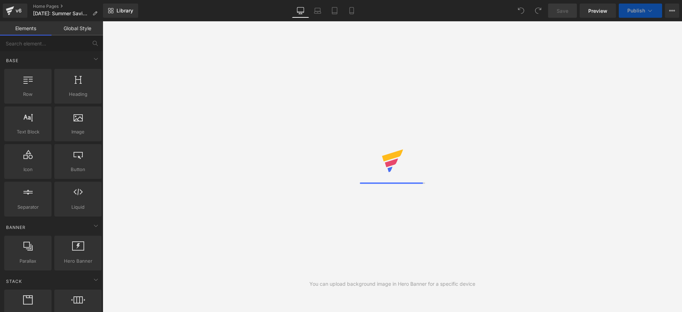 Image resolution: width=682 pixels, height=312 pixels. What do you see at coordinates (636, 11) in the screenshot?
I see `span: Publish` at bounding box center [636, 11].